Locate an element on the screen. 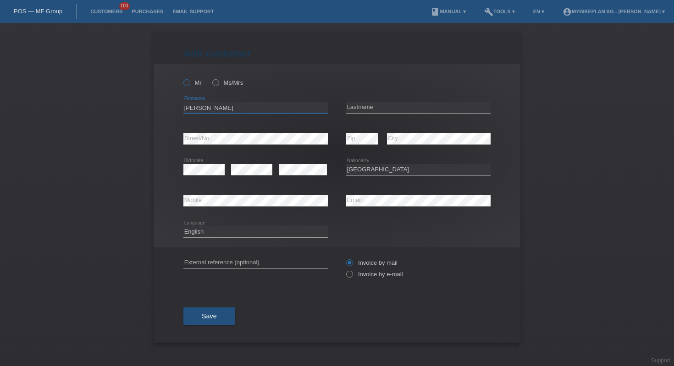 This screenshot has height=366, width=674. i: build is located at coordinates (489, 12).